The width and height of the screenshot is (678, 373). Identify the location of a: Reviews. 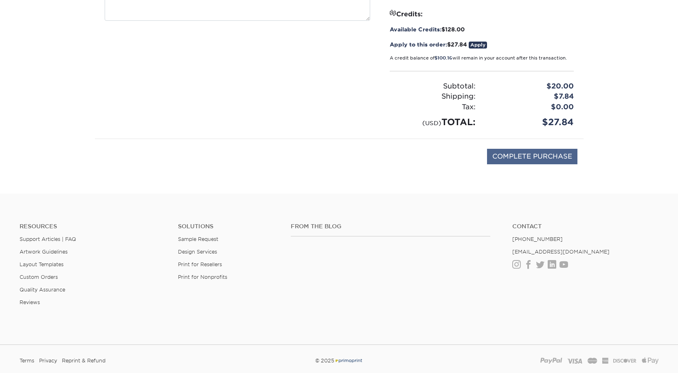
(30, 302).